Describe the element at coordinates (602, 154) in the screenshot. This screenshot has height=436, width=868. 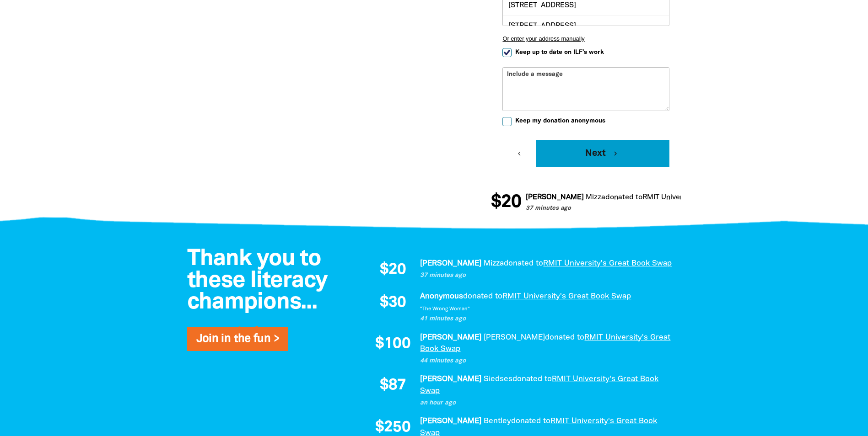
I see `button: Next chevron_right` at that location.